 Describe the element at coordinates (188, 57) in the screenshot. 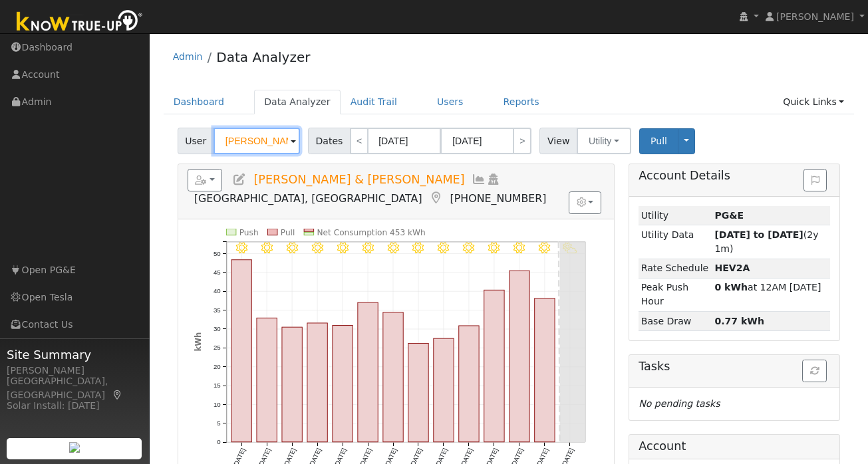

I see `a: Admin` at that location.